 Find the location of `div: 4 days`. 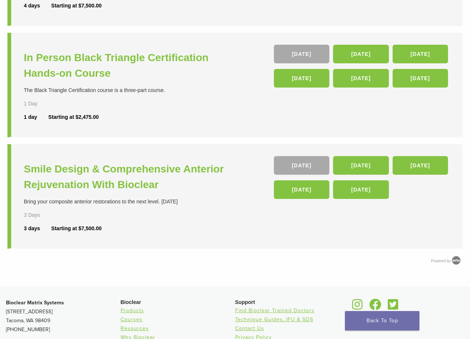

div: 4 days is located at coordinates (38, 6).